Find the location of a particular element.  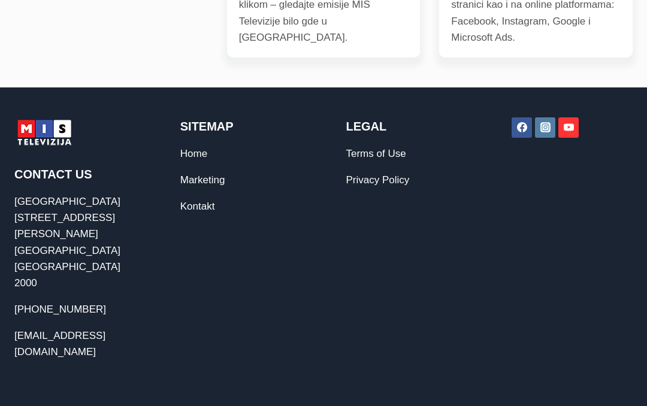

a: Terms of Use is located at coordinates (376, 153).